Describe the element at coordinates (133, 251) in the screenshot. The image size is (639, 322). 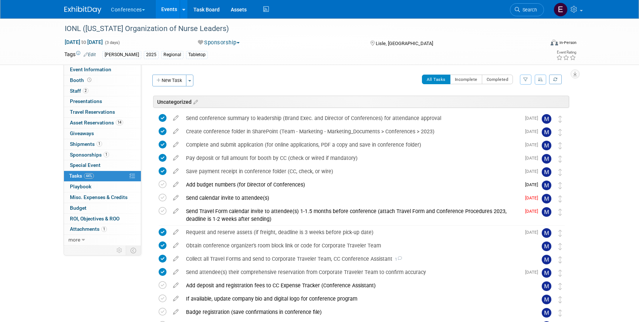
I see `td: Toggle Event Tabs` at that location.